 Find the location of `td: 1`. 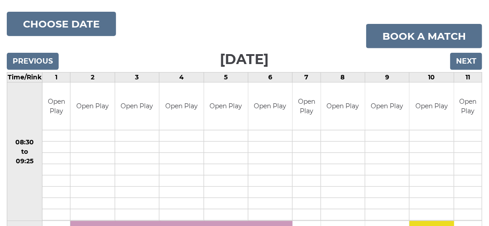

td: 1 is located at coordinates (56, 78).